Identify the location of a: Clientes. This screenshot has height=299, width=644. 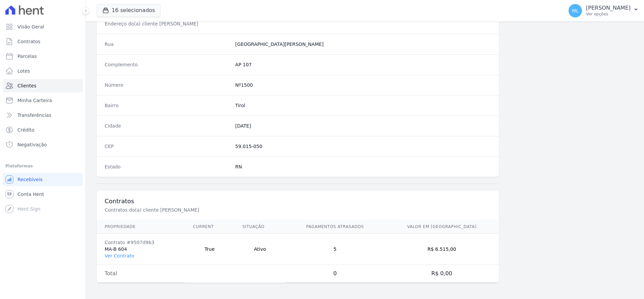
(43, 86).